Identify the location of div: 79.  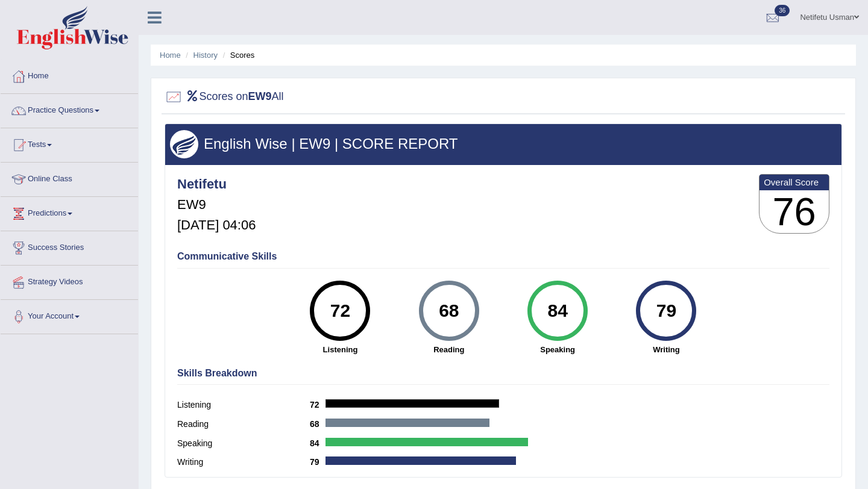
(666, 311).